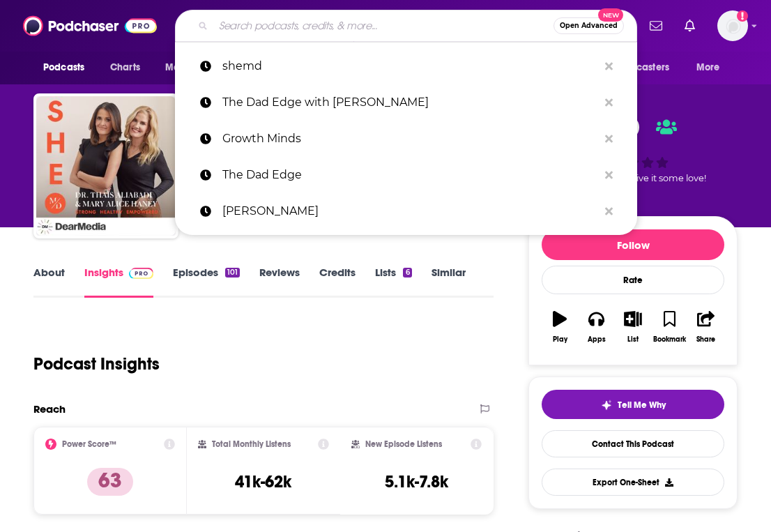 Image resolution: width=771 pixels, height=532 pixels. I want to click on a: The Dad Edge, so click(406, 175).